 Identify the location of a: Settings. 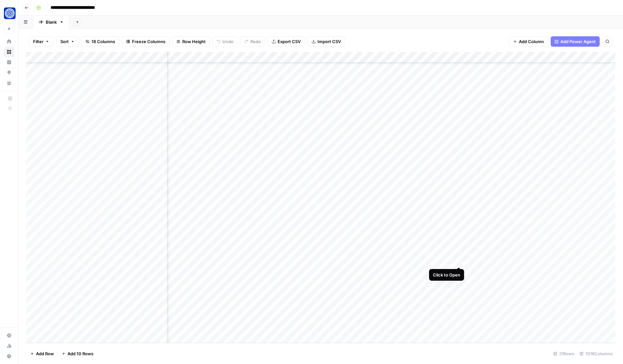
(9, 335).